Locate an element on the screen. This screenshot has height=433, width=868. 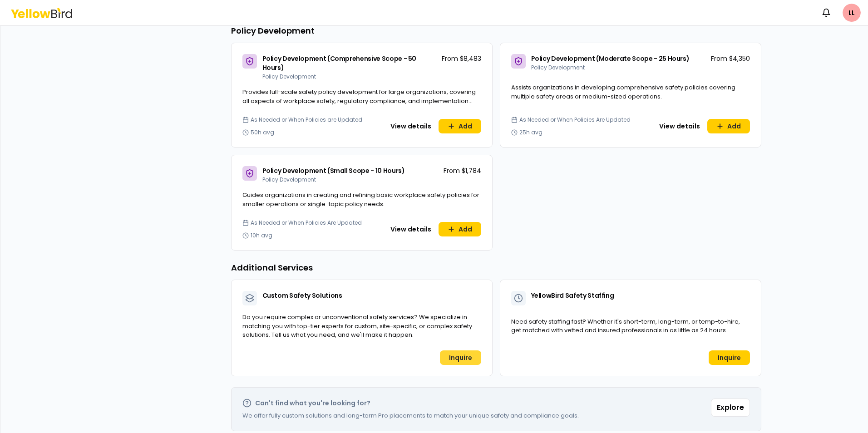
p: We offer fully custom solutions and long-term Pro placements to match your unique safety and comp... is located at coordinates (410, 416).